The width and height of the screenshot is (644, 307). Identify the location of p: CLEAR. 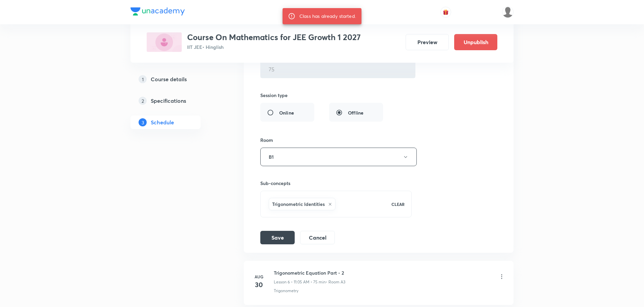
(398, 204).